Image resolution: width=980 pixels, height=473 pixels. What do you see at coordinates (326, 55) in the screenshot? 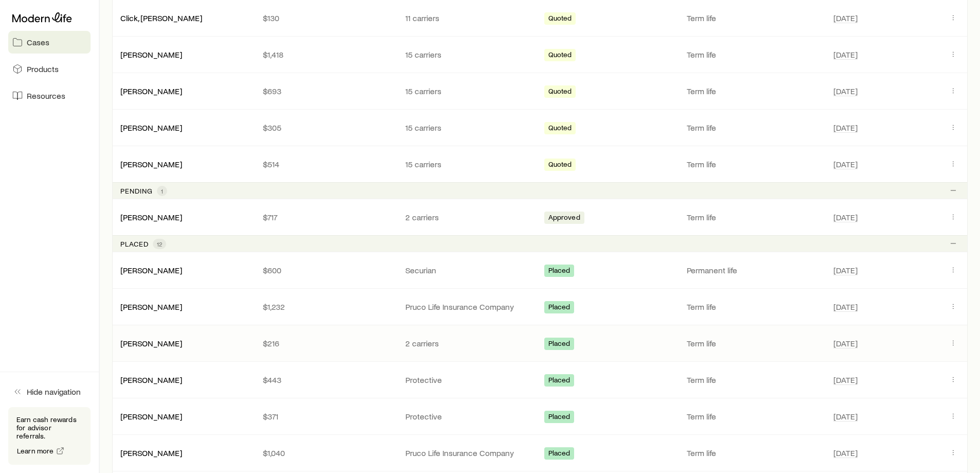
I see `p: $1,418` at bounding box center [326, 55].